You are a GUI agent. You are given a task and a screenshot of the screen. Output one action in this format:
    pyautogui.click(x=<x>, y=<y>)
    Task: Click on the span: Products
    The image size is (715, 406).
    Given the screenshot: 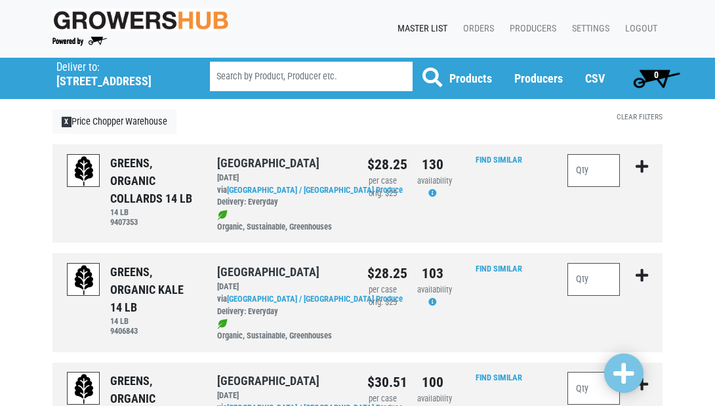 What is the action you would take?
    pyautogui.click(x=470, y=78)
    